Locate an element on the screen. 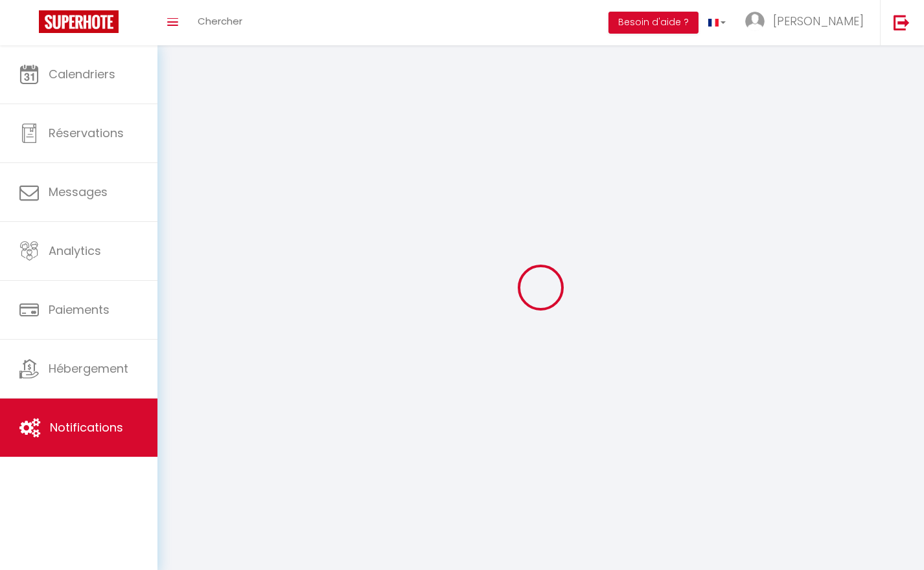 The height and width of the screenshot is (570, 924). span: Calendriers is located at coordinates (81, 74).